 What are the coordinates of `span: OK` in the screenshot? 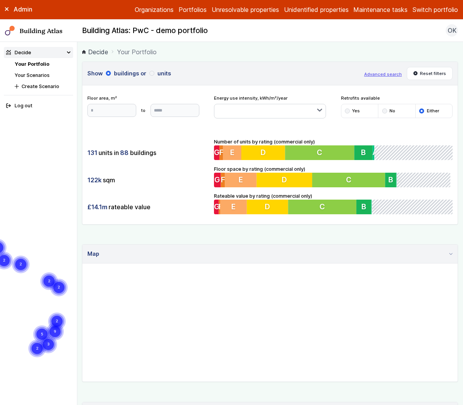 It's located at (452, 30).